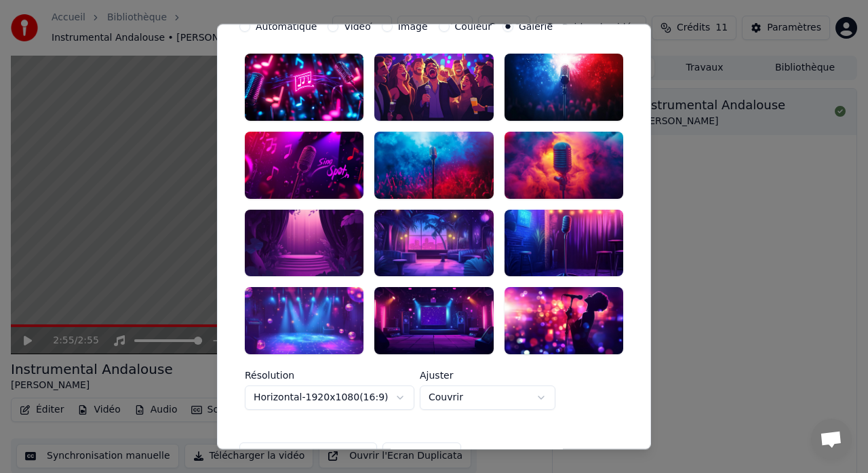 The height and width of the screenshot is (473, 868). I want to click on button: Définir comme Prédéfini, so click(308, 455).